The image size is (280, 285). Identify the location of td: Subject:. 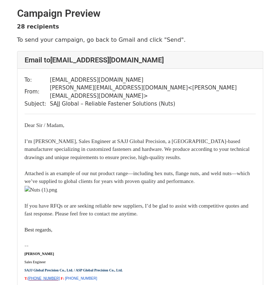
(37, 104).